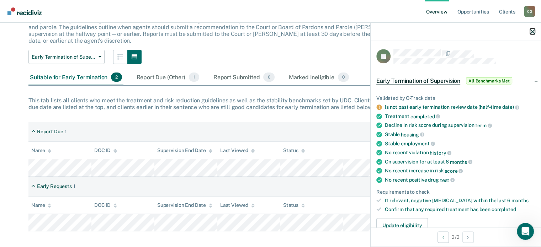 The height and width of the screenshot is (247, 541). I want to click on div: This tab lists all clients who meet the treatment and risk reduction guidelines as well as the st..., so click(270, 104).